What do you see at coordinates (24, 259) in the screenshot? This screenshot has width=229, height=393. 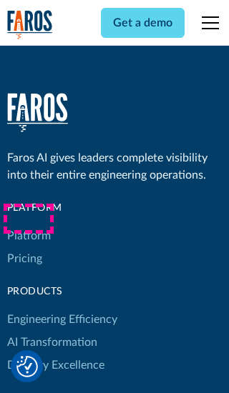 I see `a: Pricing` at bounding box center [24, 259].